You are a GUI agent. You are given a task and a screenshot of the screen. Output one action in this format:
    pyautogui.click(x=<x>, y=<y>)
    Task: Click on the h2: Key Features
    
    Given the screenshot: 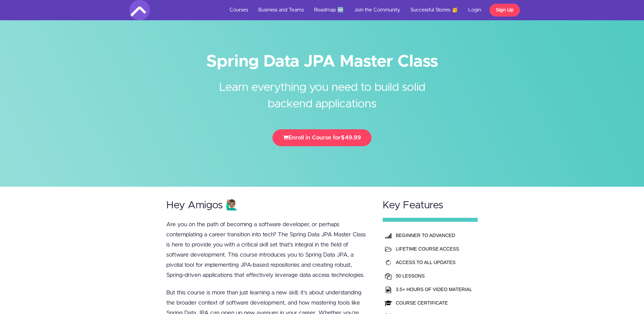 What is the action you would take?
    pyautogui.click(x=430, y=206)
    